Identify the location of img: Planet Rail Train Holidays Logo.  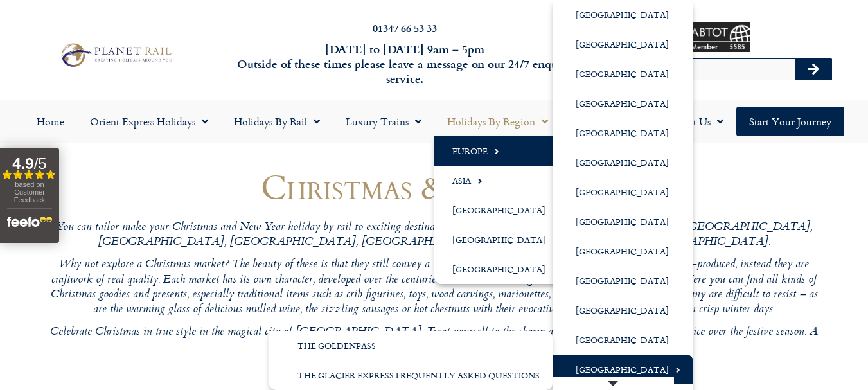
(116, 55).